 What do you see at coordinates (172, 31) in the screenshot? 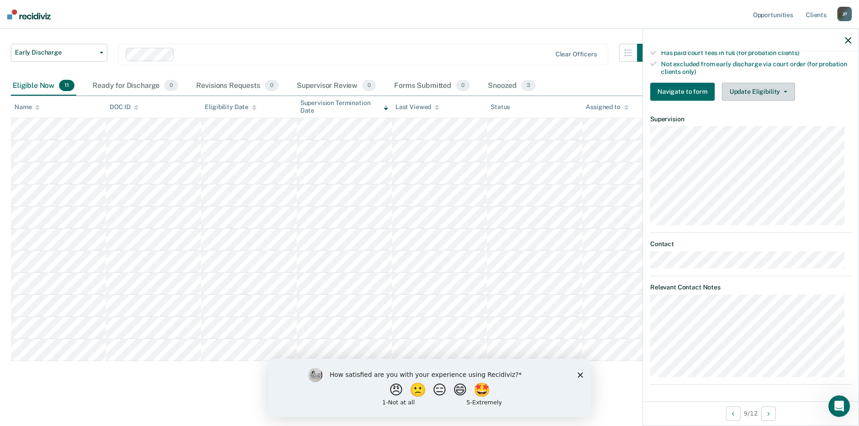
I see `button: 3` at bounding box center [172, 31].